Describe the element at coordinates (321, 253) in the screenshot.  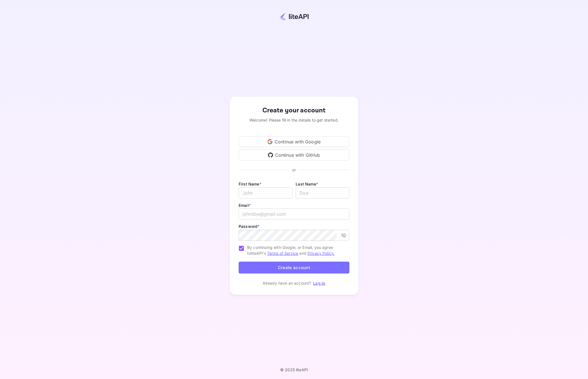
I see `a: Privacy Policy.` at that location.